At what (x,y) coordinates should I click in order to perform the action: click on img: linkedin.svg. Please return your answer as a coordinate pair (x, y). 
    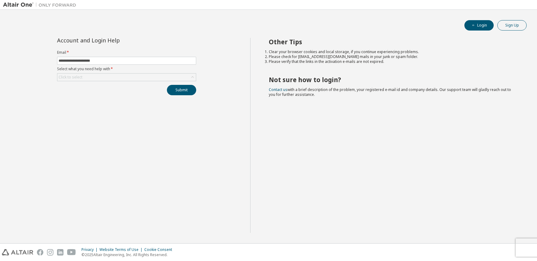
    Looking at the image, I should click on (60, 252).